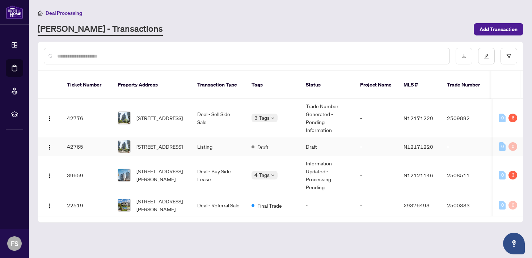 This screenshot has height=258, width=532. What do you see at coordinates (219, 175) in the screenshot?
I see `td: Deal - Buy Side Lease` at bounding box center [219, 175].